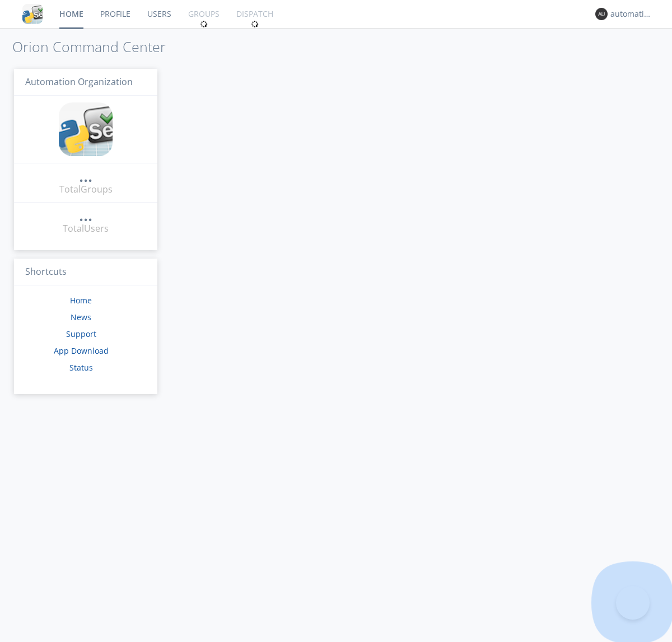 Image resolution: width=672 pixels, height=642 pixels. What do you see at coordinates (80, 317) in the screenshot?
I see `a: News` at bounding box center [80, 317].